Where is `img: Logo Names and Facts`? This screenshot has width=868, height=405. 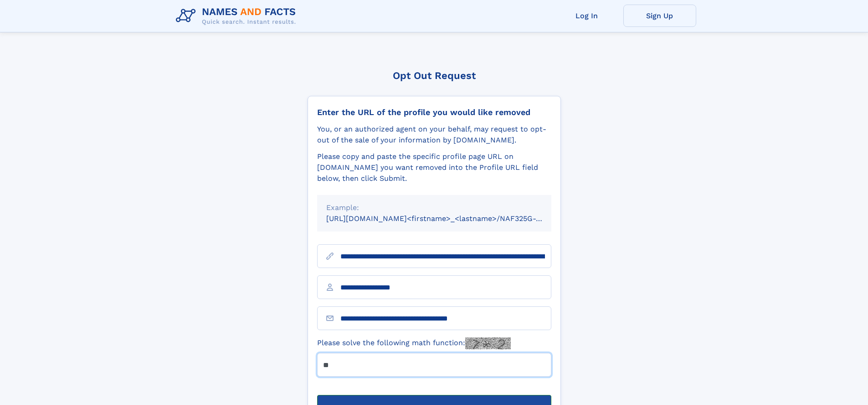
img: Logo Names and Facts is located at coordinates (238, 16).